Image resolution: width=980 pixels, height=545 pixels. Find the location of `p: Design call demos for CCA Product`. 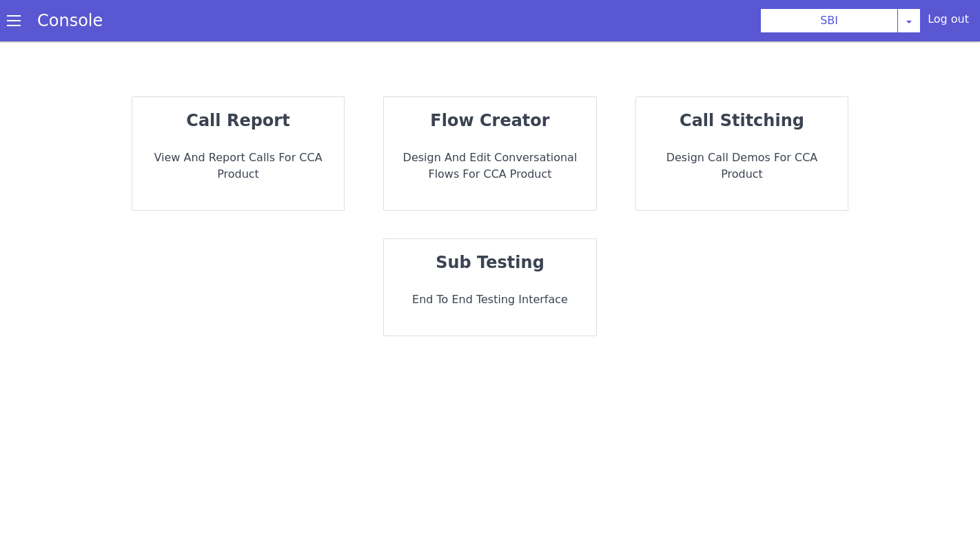

p: Design call demos for CCA Product is located at coordinates (743, 166).